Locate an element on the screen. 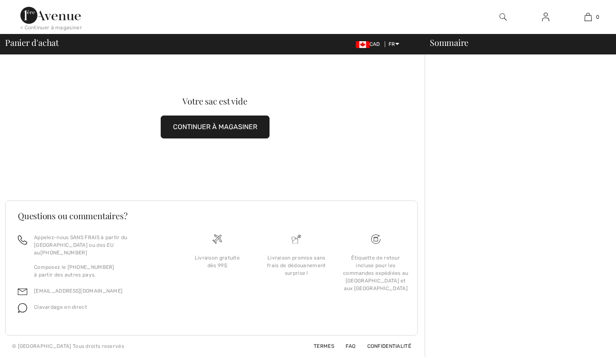 The width and height of the screenshot is (616, 364). div: Votre sac est vide is located at coordinates (215, 101).